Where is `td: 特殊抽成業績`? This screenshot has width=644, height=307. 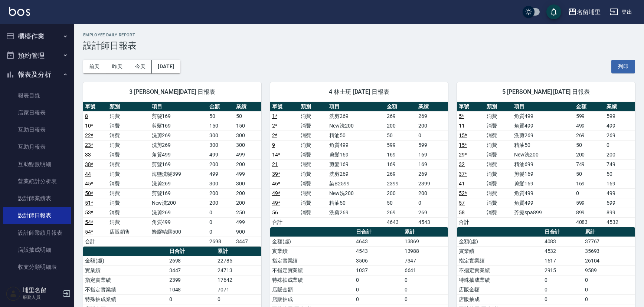 td: 特殊抽成業績 is located at coordinates (125, 299).